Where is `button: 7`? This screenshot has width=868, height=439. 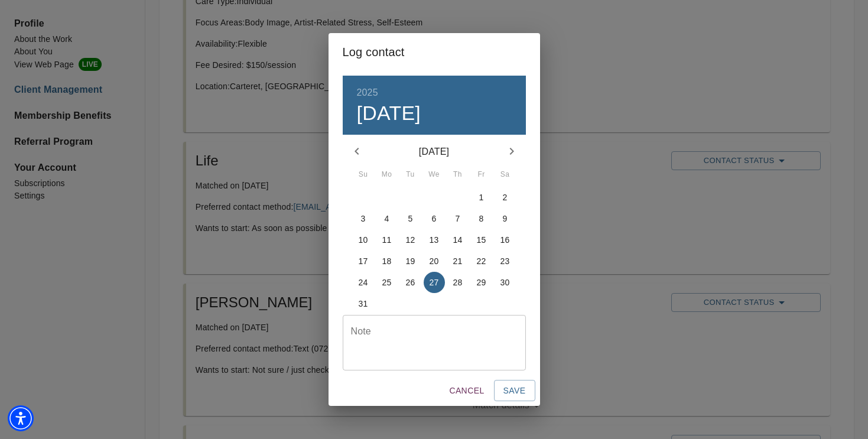
button: 7 is located at coordinates (458, 219).